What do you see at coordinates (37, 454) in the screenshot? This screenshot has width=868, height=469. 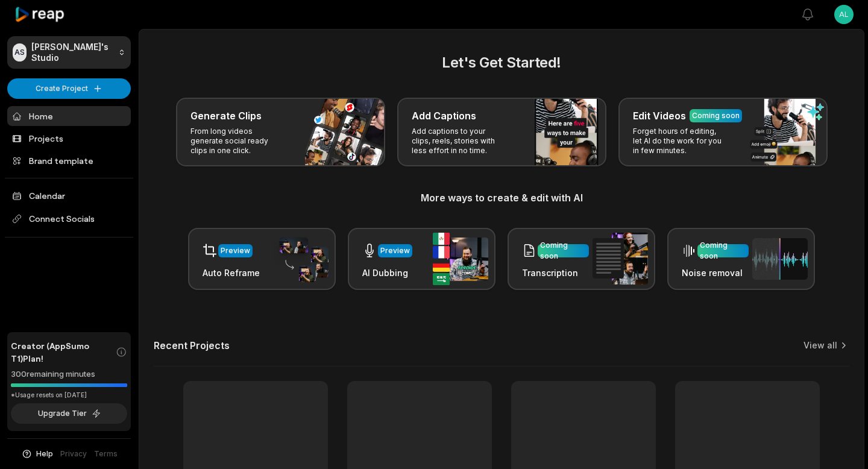 I see `button: Help` at bounding box center [37, 454].